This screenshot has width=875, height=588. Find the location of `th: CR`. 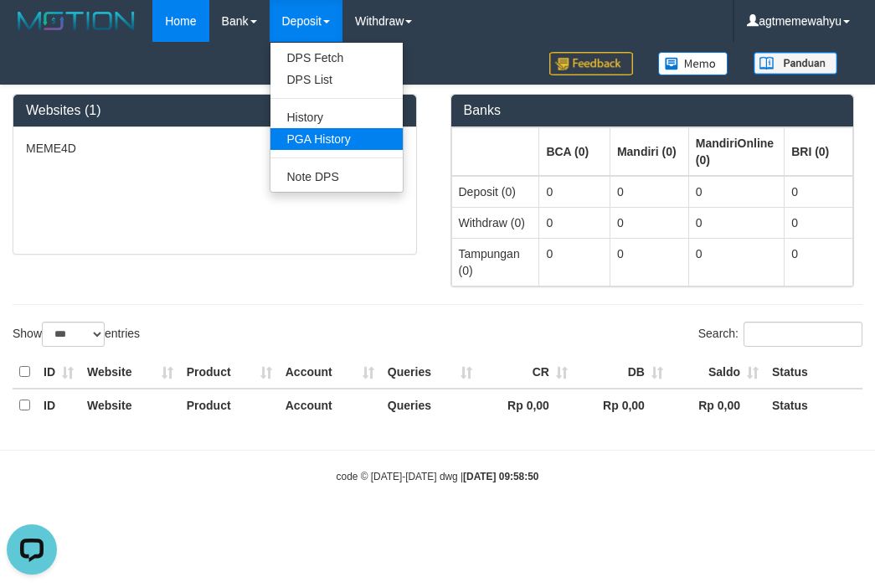

th: CR is located at coordinates (527, 371).